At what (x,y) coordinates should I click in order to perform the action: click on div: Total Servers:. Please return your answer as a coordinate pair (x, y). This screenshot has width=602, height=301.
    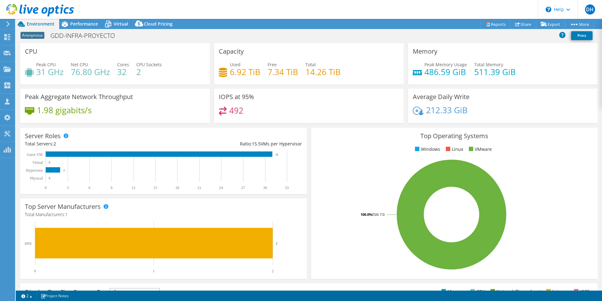
    Looking at the image, I should click on (94, 144).